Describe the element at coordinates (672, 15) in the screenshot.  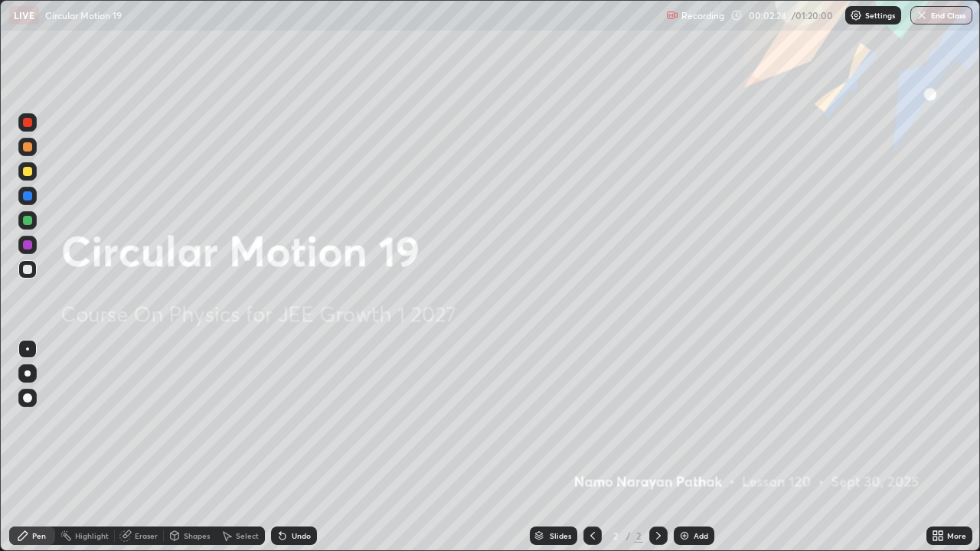
I see `img: recording.375f2c34.svg` at that location.